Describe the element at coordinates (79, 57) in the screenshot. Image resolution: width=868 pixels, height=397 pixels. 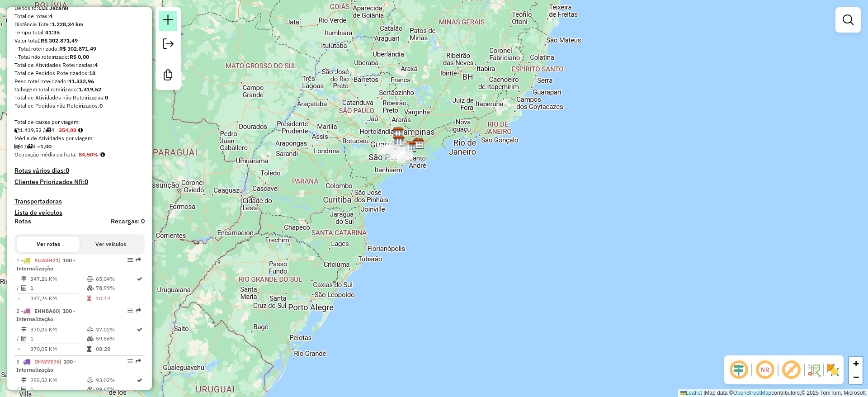
I see `div: - Total não roteirizado:` at that location.